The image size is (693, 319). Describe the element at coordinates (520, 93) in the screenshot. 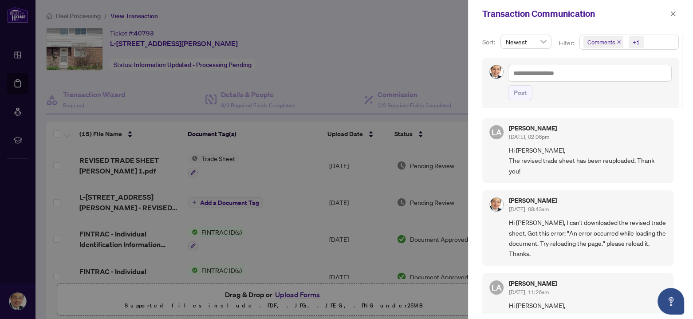

I see `button: Post` at that location.